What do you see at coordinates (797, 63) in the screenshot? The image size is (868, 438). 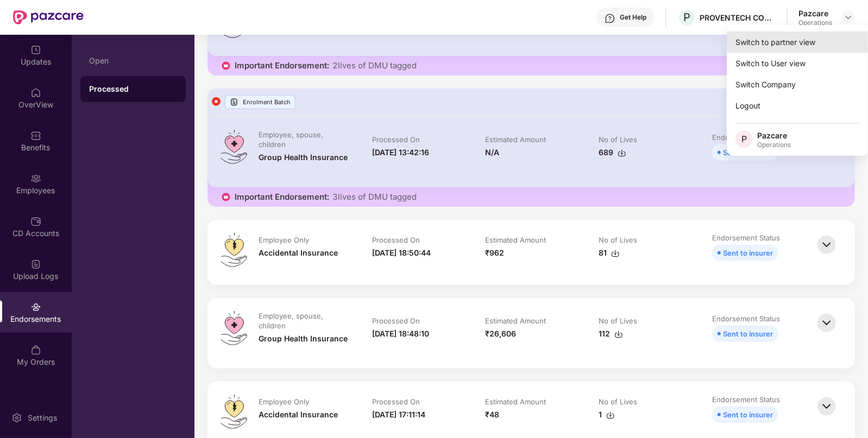 I see `div: Switch to User view` at bounding box center [797, 63].